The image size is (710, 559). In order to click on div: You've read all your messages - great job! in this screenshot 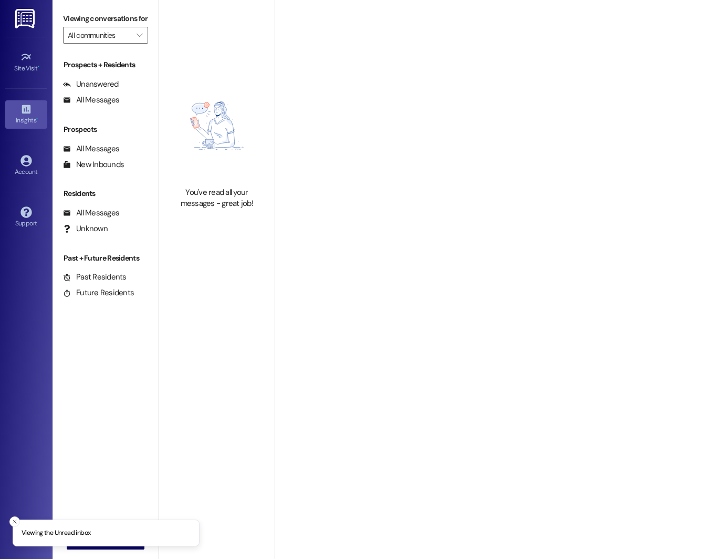, I will do `click(217, 198)`.